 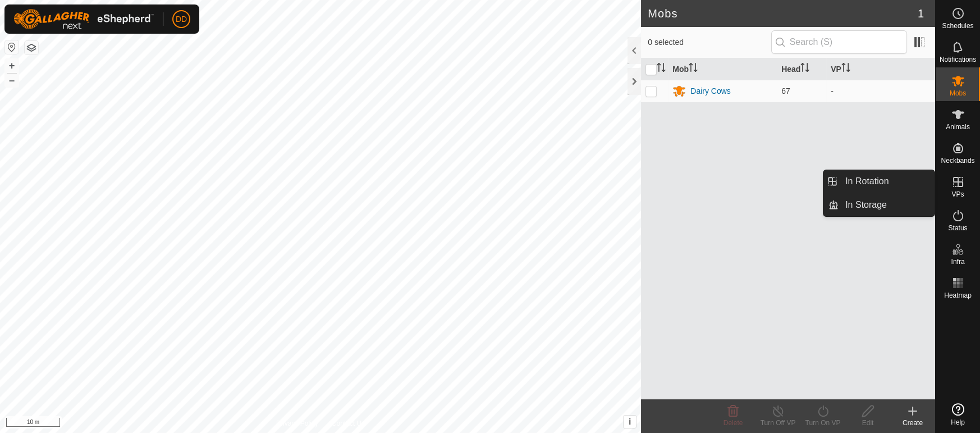 What do you see at coordinates (958, 127) in the screenshot?
I see `span: Animals` at bounding box center [958, 127].